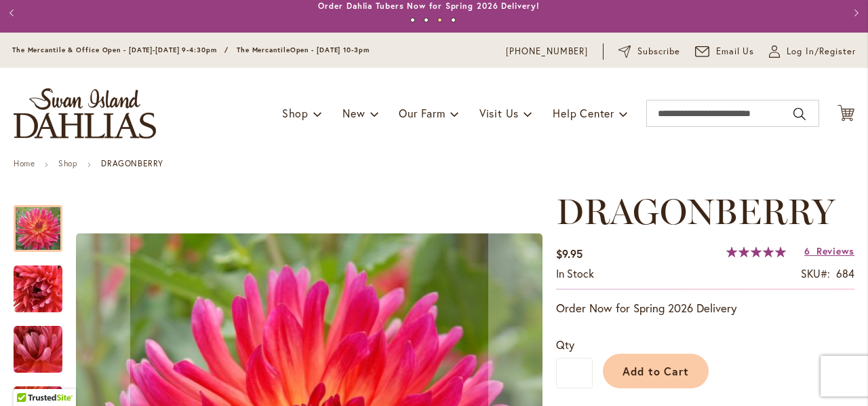  Describe the element at coordinates (830, 250) in the screenshot. I see `a: 6 Reviews` at that location.